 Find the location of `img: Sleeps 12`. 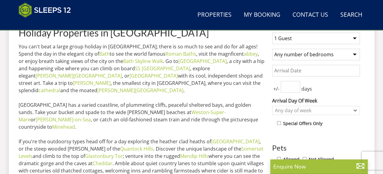

img: Sleeps 12 is located at coordinates (45, 10).